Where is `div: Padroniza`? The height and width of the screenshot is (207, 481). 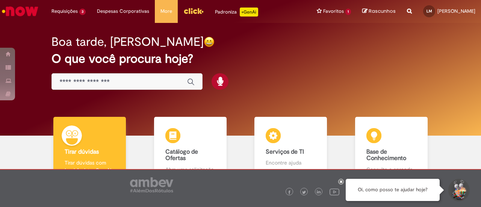 div: Padroniza is located at coordinates (236, 12).